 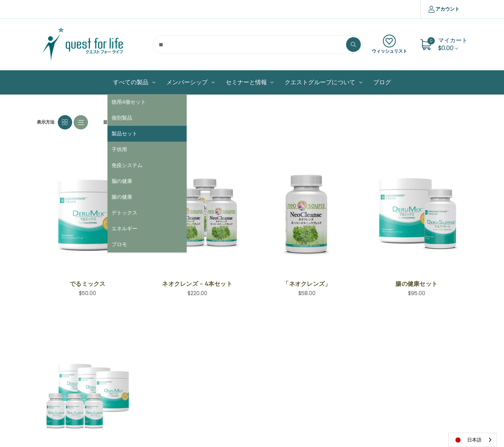 I want to click on a: エネルギー, so click(x=147, y=228).